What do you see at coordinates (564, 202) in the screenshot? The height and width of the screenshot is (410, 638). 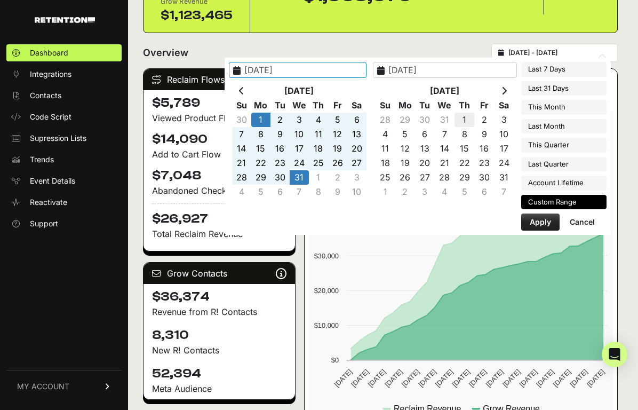 I see `li: Custom Range` at bounding box center [564, 202].